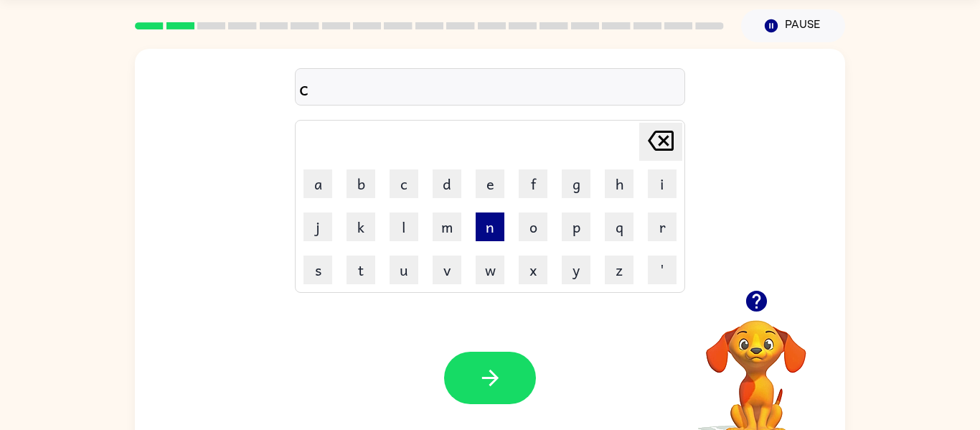  I want to click on button: h, so click(619, 184).